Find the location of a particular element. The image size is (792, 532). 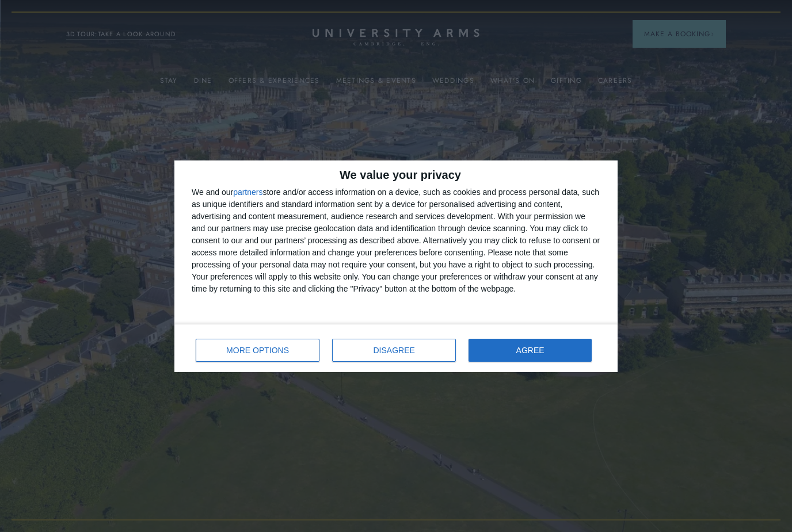

div: qc-cmp2-ui is located at coordinates (396, 266).